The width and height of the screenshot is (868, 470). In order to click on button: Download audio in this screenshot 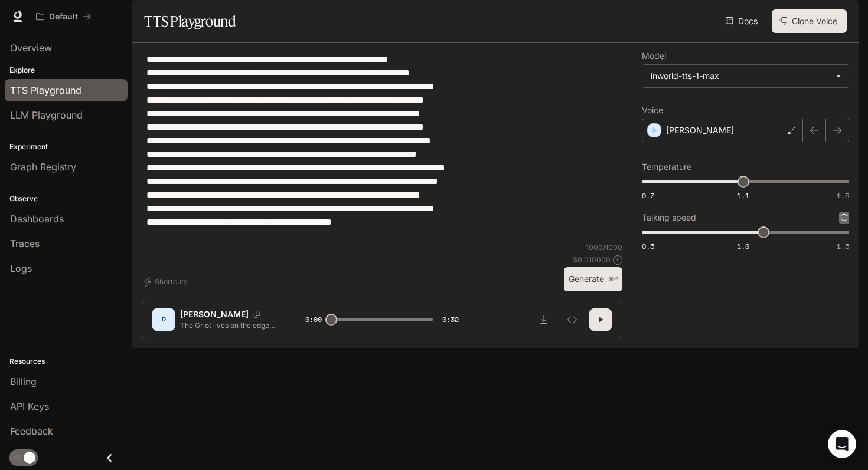, I will do `click(544, 320)`.